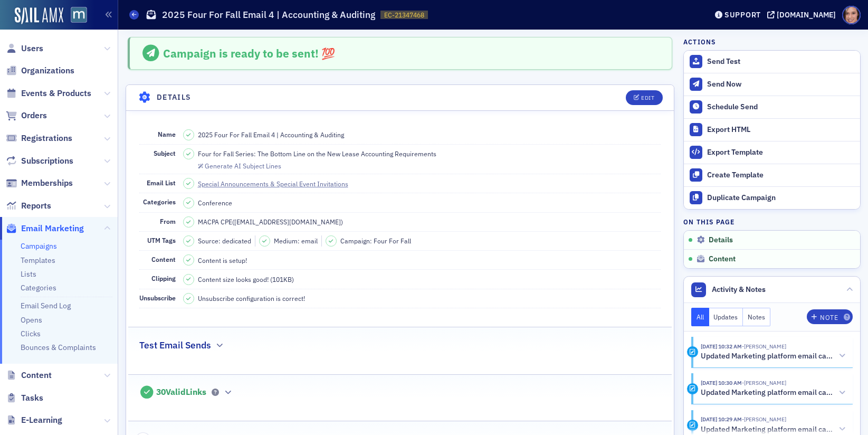 The image size is (868, 435). I want to click on a: Templates, so click(38, 260).